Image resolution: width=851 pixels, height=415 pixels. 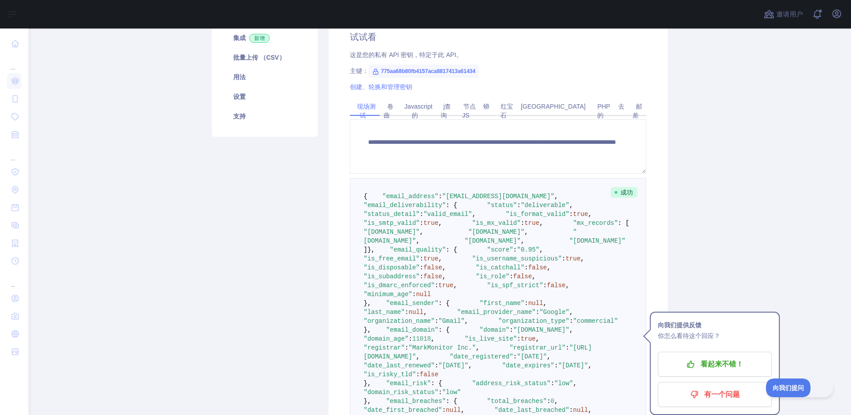 I want to click on a: j查询, so click(x=445, y=111).